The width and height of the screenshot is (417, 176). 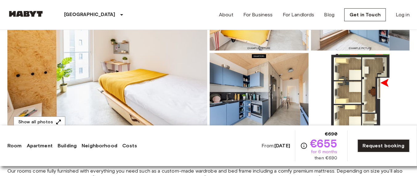 I want to click on a: Apartment, so click(x=40, y=146).